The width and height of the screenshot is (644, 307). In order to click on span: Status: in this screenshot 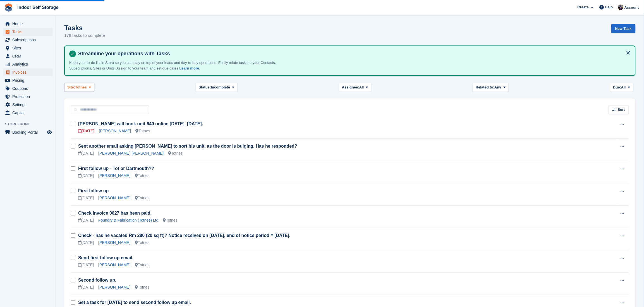, I will do `click(205, 87)`.